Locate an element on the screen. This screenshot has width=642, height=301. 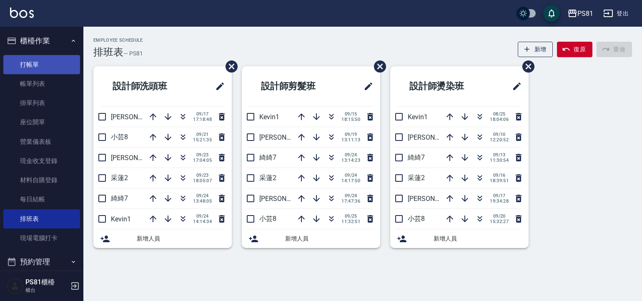
span: 09/15 is located at coordinates (350, 114).